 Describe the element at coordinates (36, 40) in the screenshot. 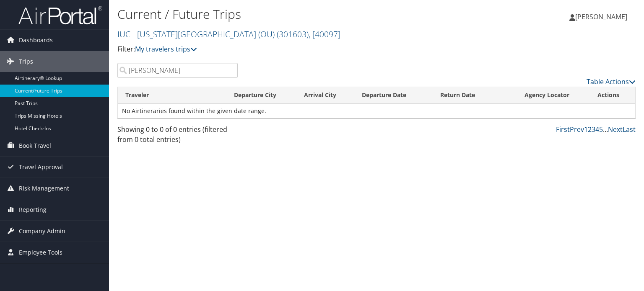

I see `span: Dashboards` at that location.